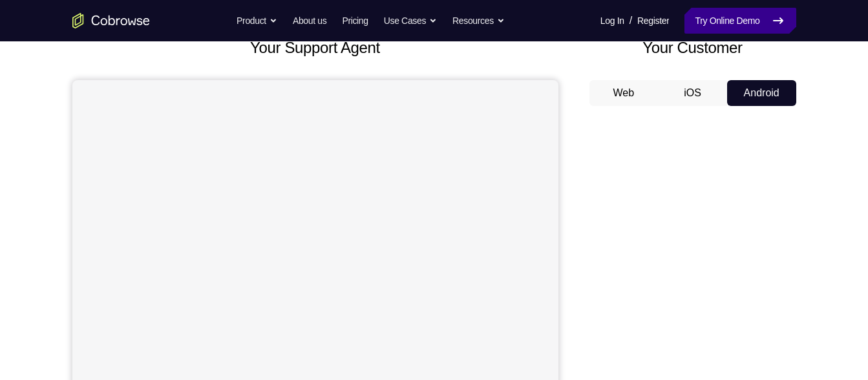 Image resolution: width=868 pixels, height=380 pixels. Describe the element at coordinates (693, 48) in the screenshot. I see `h2: Your Customer` at that location.